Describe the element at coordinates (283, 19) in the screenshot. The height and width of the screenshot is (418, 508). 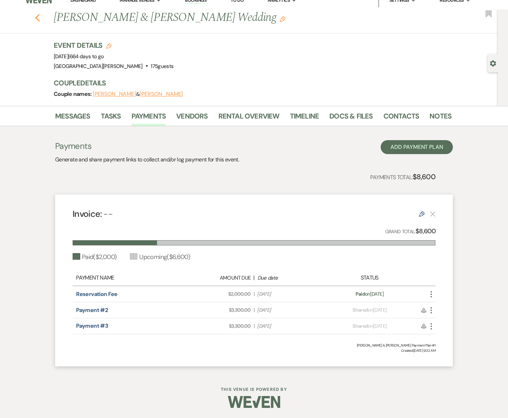
I see `button: Edit` at that location.